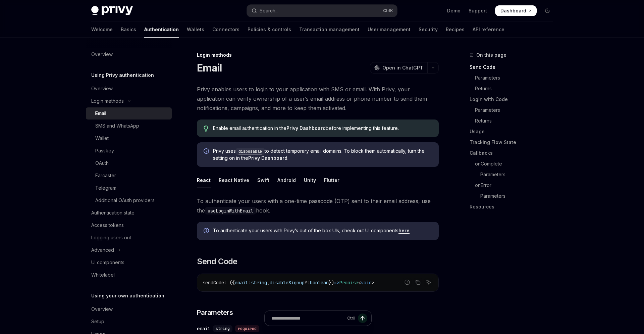  What do you see at coordinates (514, 153) in the screenshot?
I see `a: Callbacks` at bounding box center [514, 153].